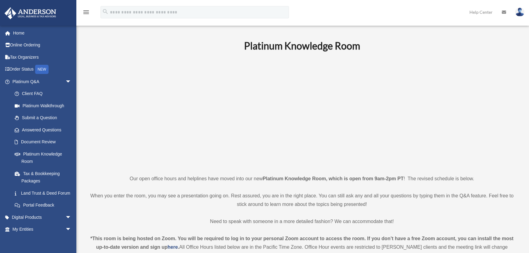 The image size is (529, 253). What do you see at coordinates (45, 142) in the screenshot?
I see `a: Document Review` at bounding box center [45, 142].